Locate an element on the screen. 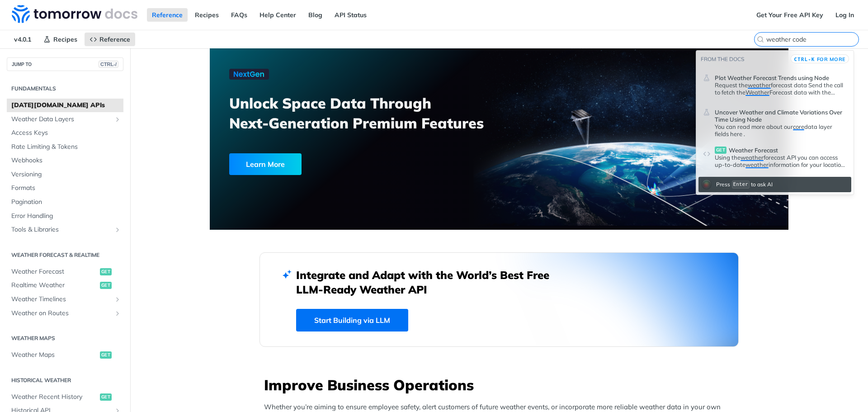  button: JUMP TOCTRL-/ is located at coordinates (65, 64).